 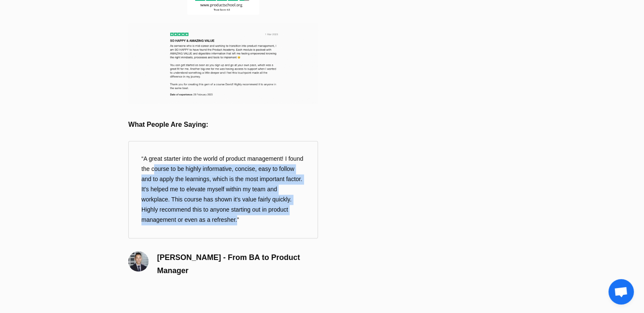 I want to click on a: Open chat, so click(x=621, y=292).